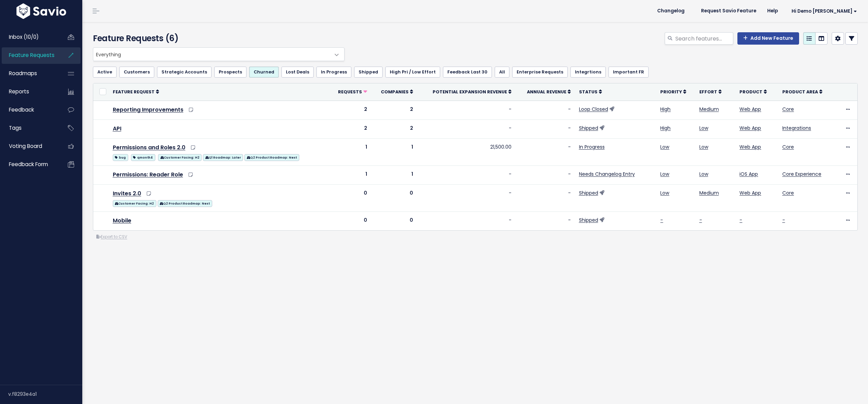 This screenshot has width=868, height=404. What do you see at coordinates (143, 157) in the screenshot?
I see `a: qmonth4` at bounding box center [143, 157].